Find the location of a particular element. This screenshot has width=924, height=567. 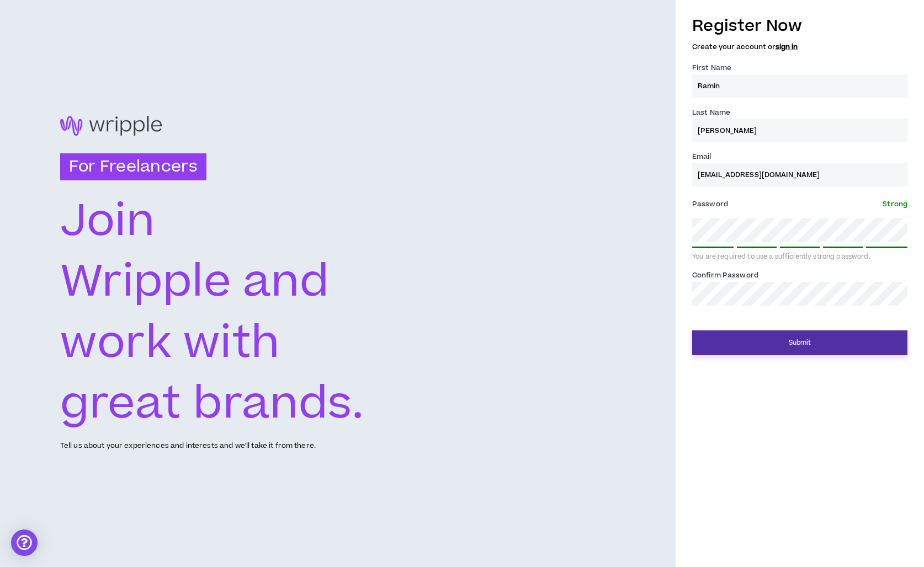

input: Last name is located at coordinates (800, 130).